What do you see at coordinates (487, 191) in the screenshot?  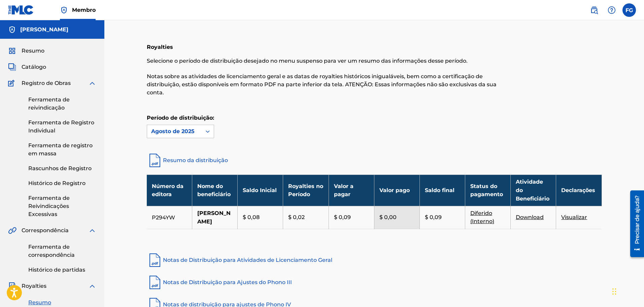 I see `font: Status do pagamento` at bounding box center [487, 191].